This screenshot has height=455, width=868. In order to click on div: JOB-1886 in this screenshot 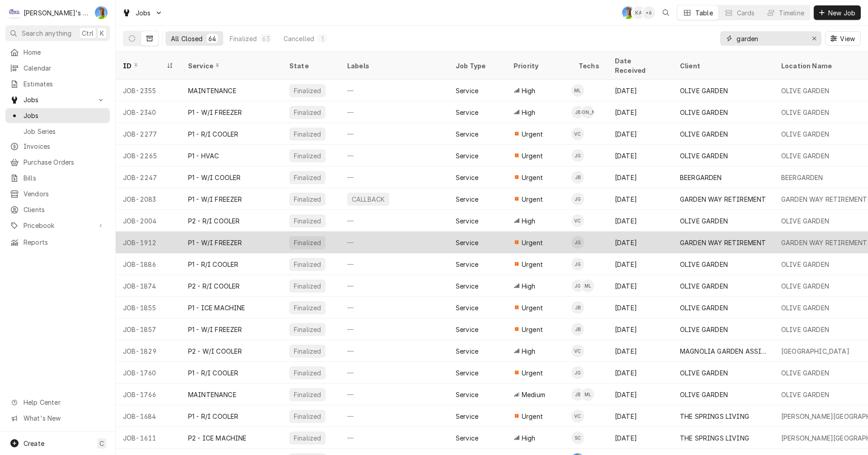, I will do `click(148, 264)`.